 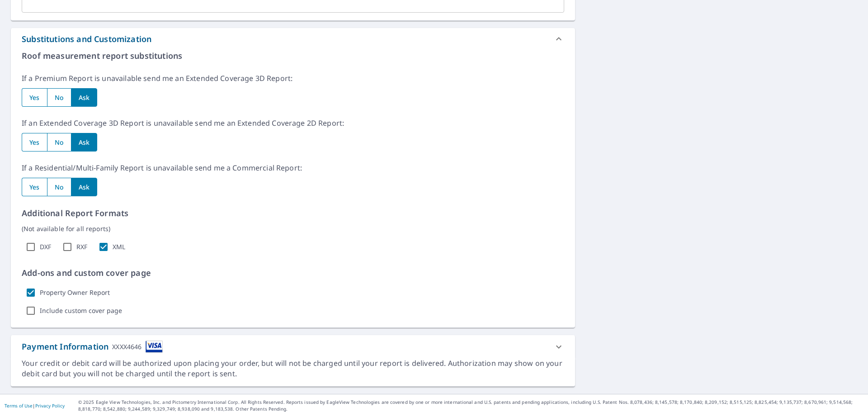 What do you see at coordinates (293, 229) in the screenshot?
I see `p: (Not available for all reports)` at bounding box center [293, 229].